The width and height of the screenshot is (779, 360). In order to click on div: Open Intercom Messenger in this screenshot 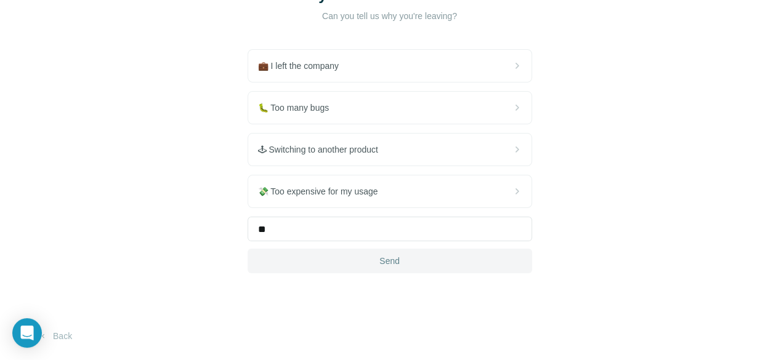, I will do `click(27, 333)`.